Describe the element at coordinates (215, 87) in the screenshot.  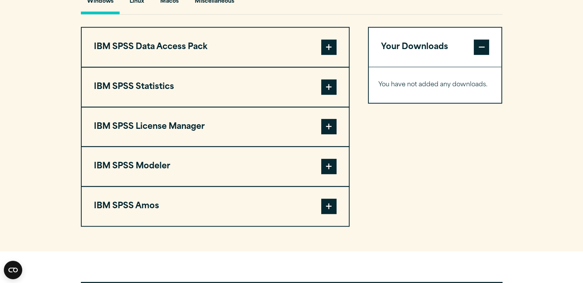
I see `button: IBM SPSS Statistics` at that location.